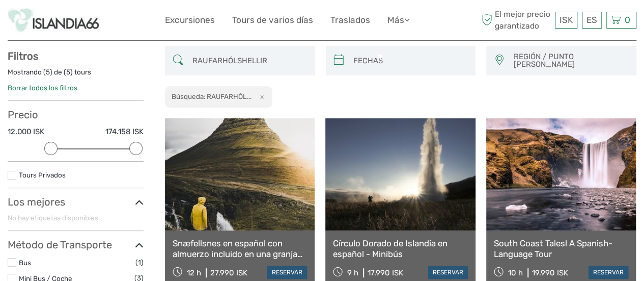 This screenshot has height=281, width=644. I want to click on a: Tours de varios días, so click(272, 20).